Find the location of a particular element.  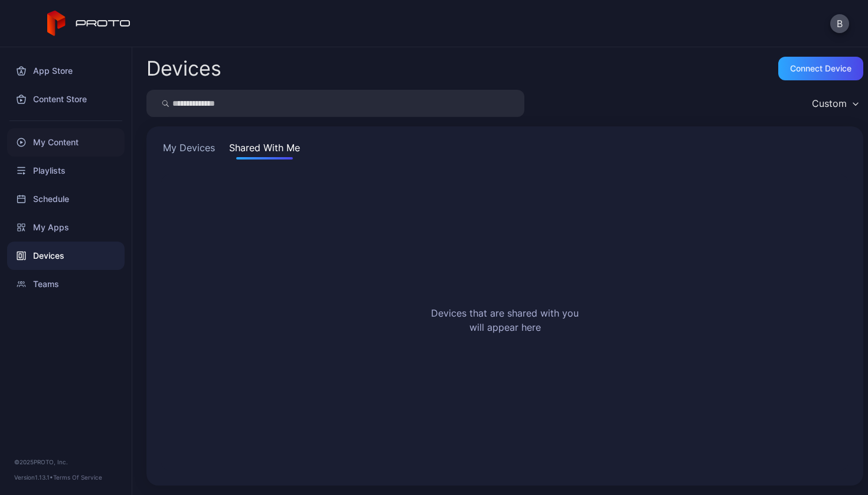

div: My Content is located at coordinates (66, 143).